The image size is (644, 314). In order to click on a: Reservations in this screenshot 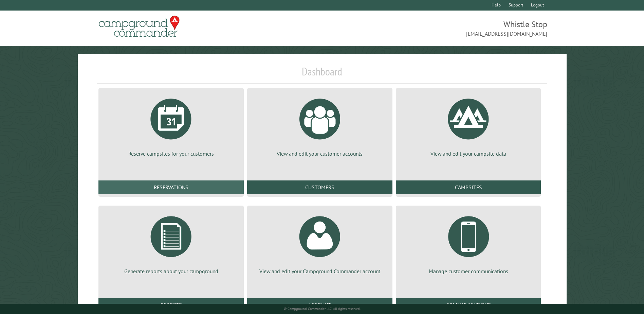, I will do `click(171, 187)`.